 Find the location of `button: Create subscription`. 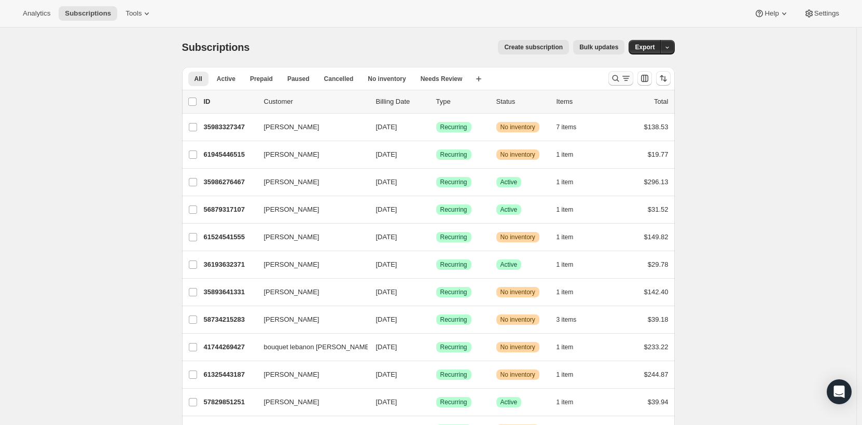

button: Create subscription is located at coordinates (533, 47).